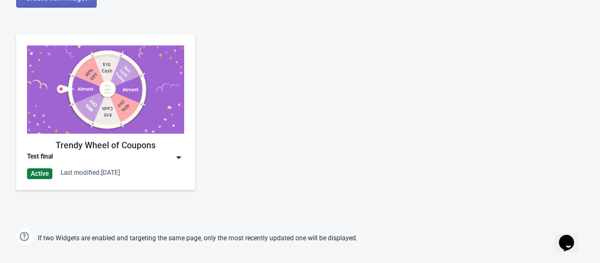 This screenshot has width=600, height=263. I want to click on div: Test final, so click(40, 157).